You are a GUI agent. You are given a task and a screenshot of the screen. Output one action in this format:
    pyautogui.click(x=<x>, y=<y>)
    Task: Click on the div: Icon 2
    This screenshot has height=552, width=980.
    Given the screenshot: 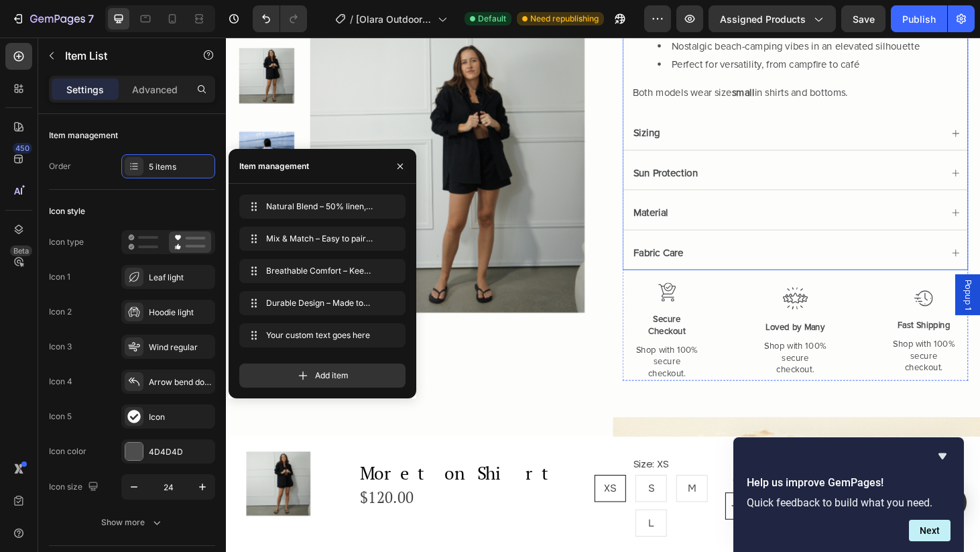 What is the action you would take?
    pyautogui.click(x=60, y=312)
    